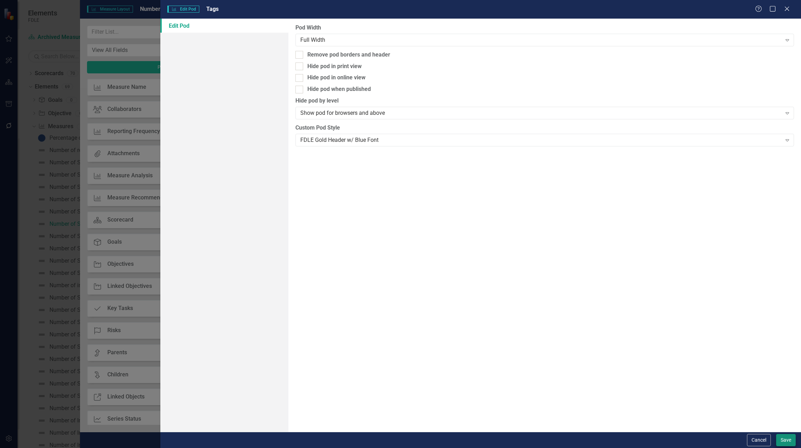  What do you see at coordinates (349, 55) in the screenshot?
I see `div: Remove pod borders and header` at bounding box center [349, 55].